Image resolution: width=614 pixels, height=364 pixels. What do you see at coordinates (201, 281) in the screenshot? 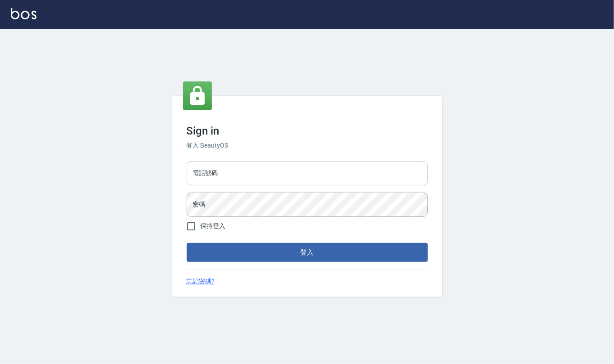
I see `a: 忘記密碼?` at bounding box center [201, 281].